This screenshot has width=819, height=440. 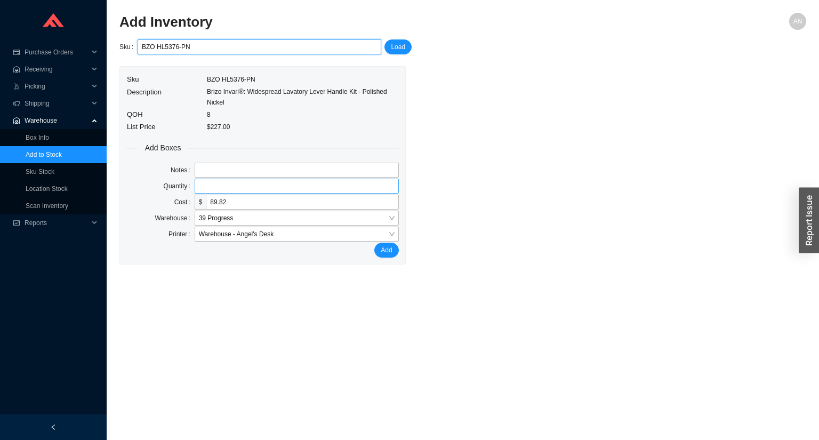 I want to click on a: Sku Stock, so click(x=40, y=172).